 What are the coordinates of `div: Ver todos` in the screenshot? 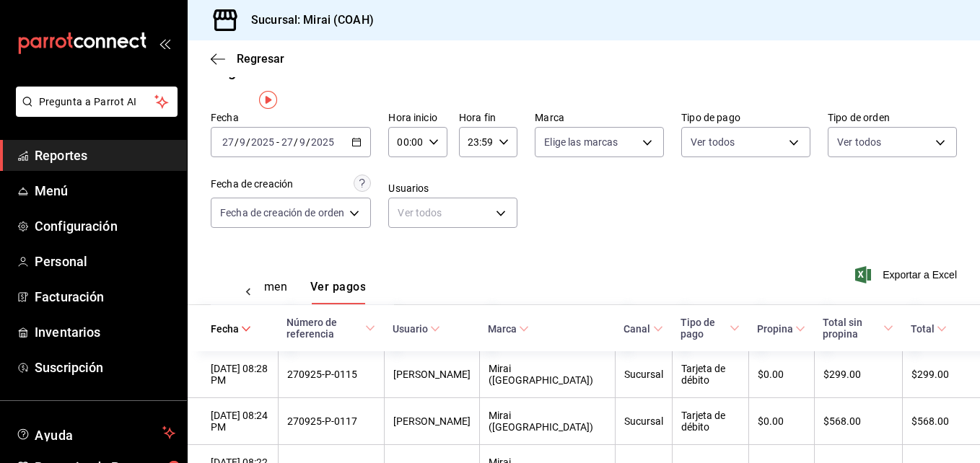 It's located at (452, 213).